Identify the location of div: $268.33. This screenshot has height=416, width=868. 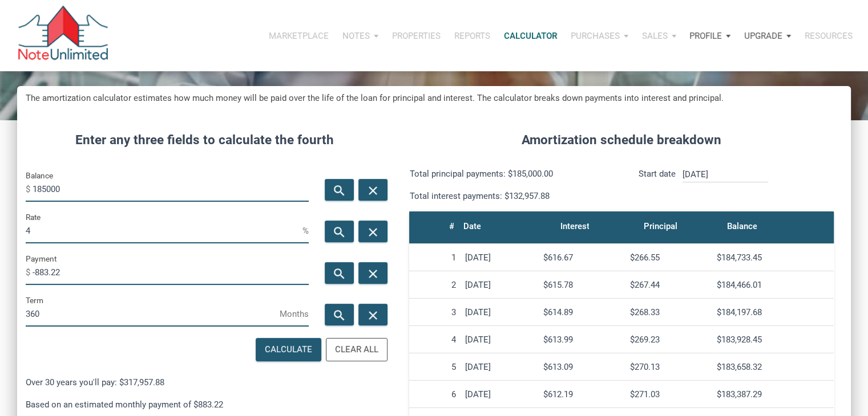
(668, 312).